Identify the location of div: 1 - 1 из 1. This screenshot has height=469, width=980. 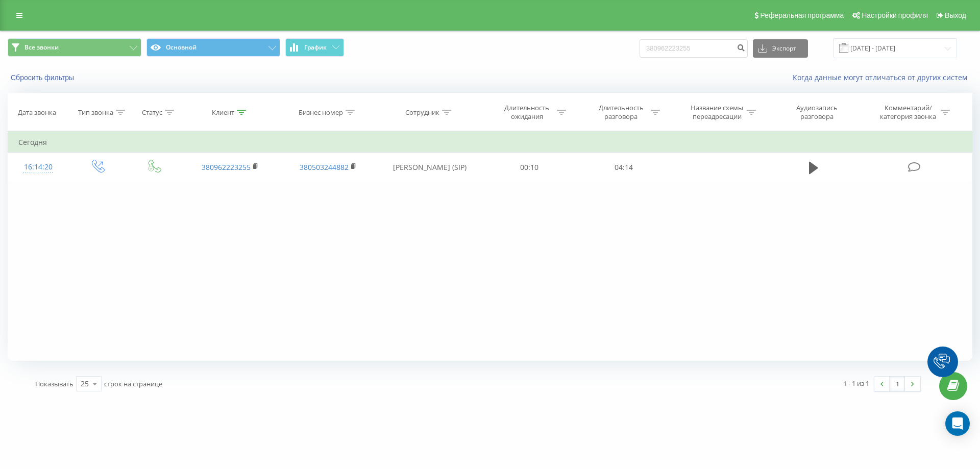
(856, 383).